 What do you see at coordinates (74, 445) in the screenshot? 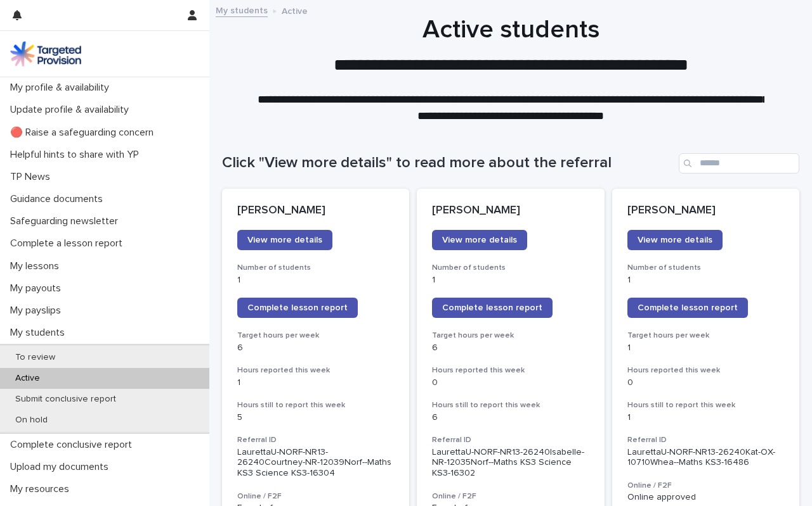
I see `p: Complete conclusive report` at bounding box center [74, 445].